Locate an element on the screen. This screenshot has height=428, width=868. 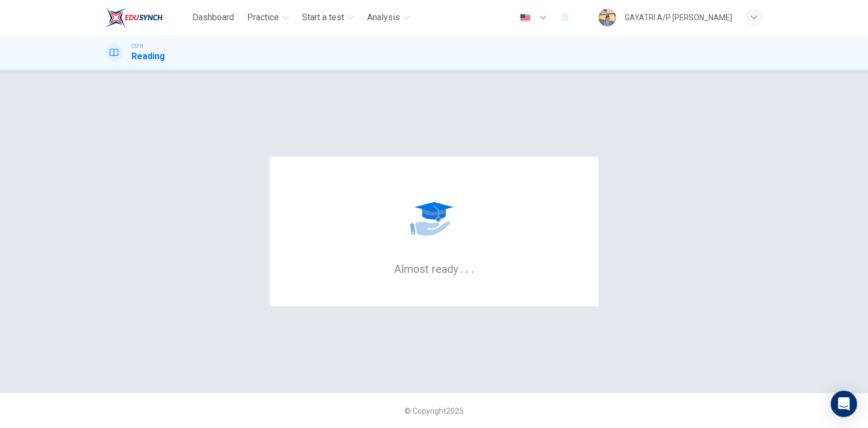
span: CEFR is located at coordinates (137, 46).